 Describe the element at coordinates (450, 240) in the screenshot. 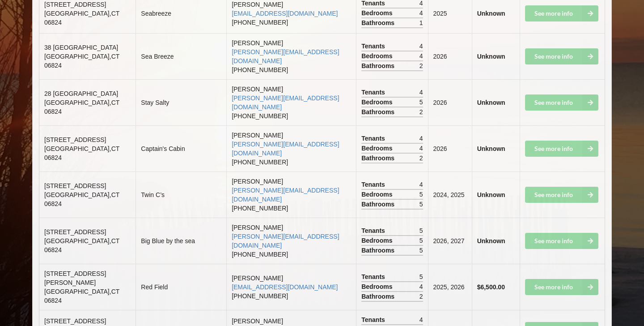

I see `td: 2026, 2027` at that location.